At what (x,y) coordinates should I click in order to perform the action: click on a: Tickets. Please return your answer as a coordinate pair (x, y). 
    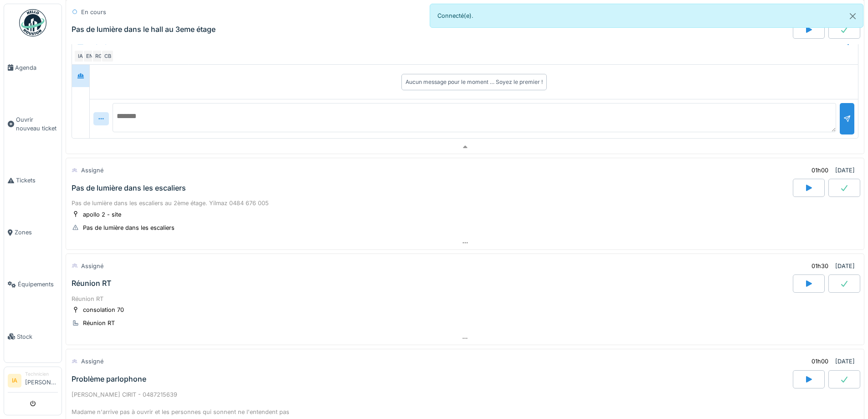
    Looking at the image, I should click on (33, 181).